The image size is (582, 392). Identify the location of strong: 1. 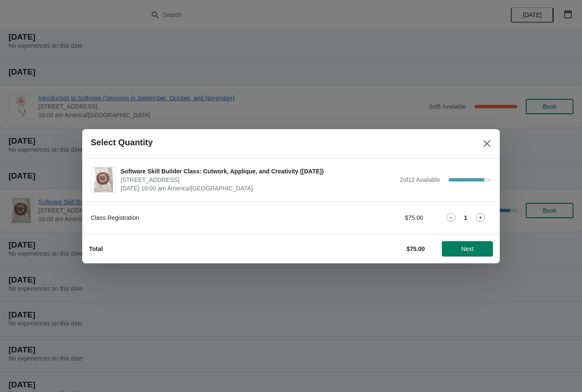
(466, 218).